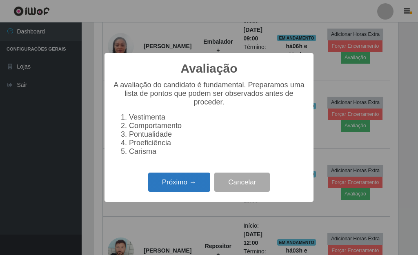  I want to click on li: Proeficiência, so click(217, 143).